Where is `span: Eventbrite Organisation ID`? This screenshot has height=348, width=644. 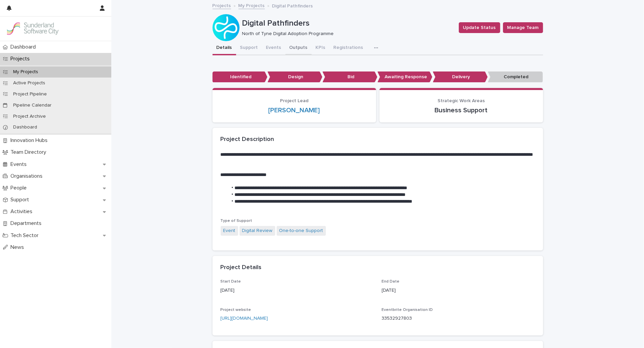
span: Eventbrite Organisation ID is located at coordinates (408, 310).